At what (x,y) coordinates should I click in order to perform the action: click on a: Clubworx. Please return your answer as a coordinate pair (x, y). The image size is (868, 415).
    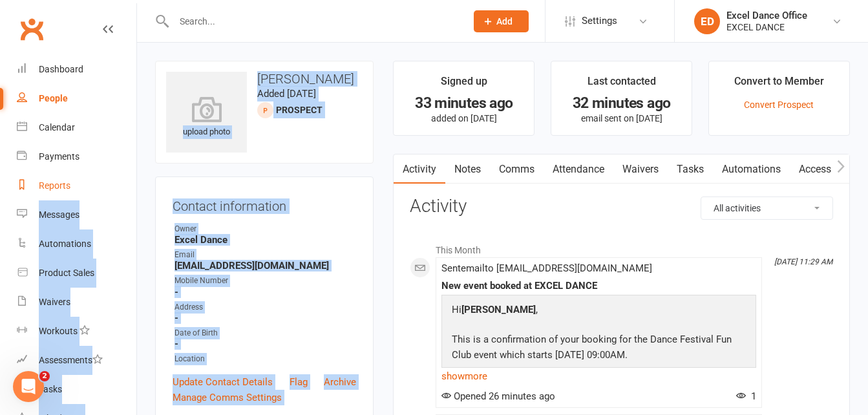
    Looking at the image, I should click on (32, 29).